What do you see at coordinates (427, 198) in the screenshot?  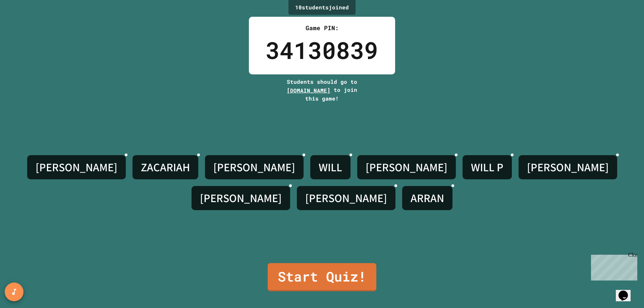 I see `h4: ARRAN` at bounding box center [427, 198].